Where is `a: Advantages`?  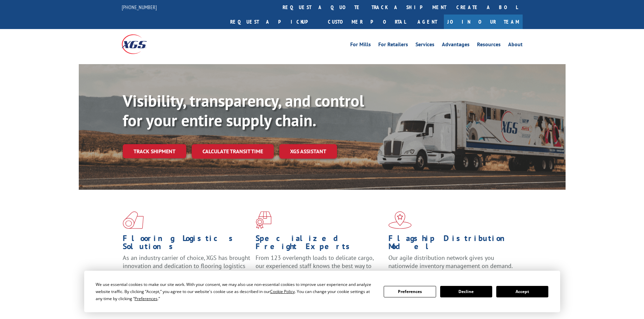 a: Advantages is located at coordinates (455, 45).